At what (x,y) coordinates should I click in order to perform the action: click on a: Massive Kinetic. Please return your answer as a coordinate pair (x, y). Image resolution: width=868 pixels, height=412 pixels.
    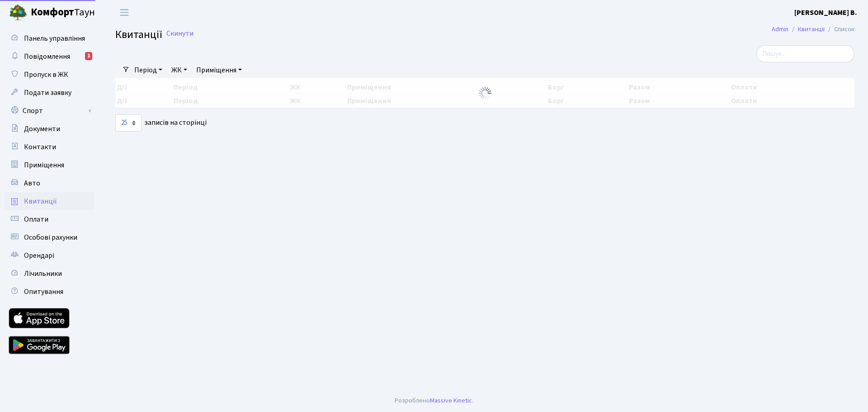
    Looking at the image, I should click on (451, 400).